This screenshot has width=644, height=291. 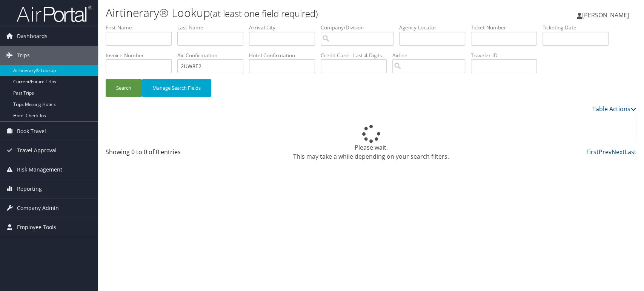 What do you see at coordinates (370, 143) in the screenshot?
I see `div: Please wait. This may take a while depending on your search filters.` at bounding box center [370, 143].